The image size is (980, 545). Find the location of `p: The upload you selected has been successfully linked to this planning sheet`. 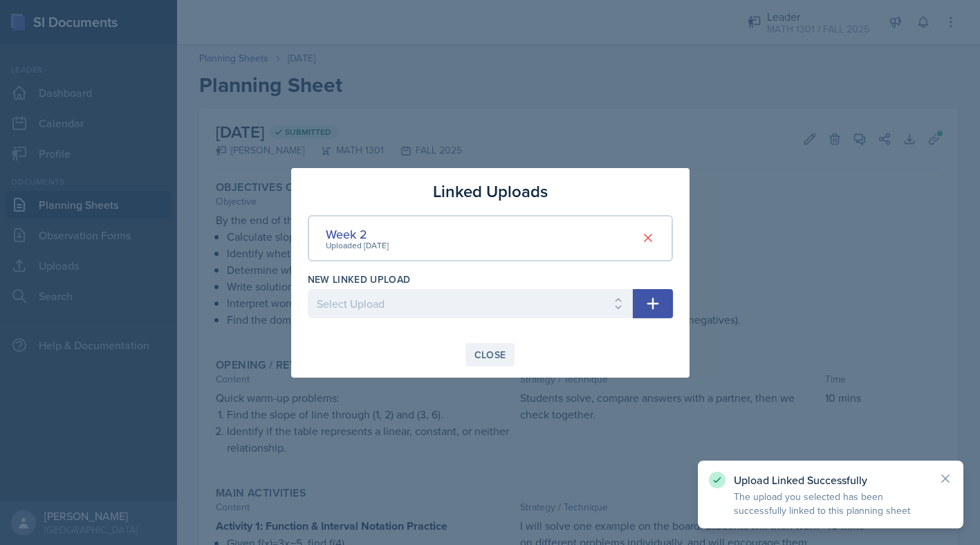

p: The upload you selected has been successfully linked to this planning sheet is located at coordinates (830, 504).